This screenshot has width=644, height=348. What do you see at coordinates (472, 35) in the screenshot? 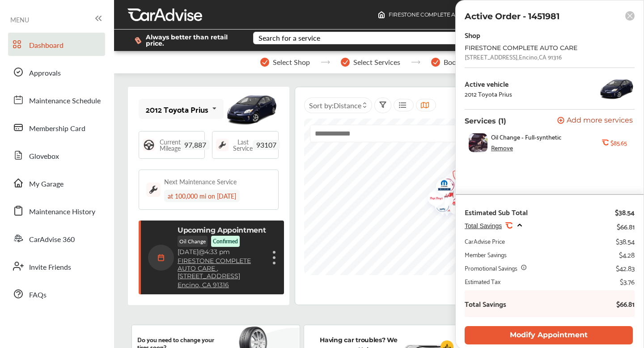
I see `div: Shop` at bounding box center [472, 35].